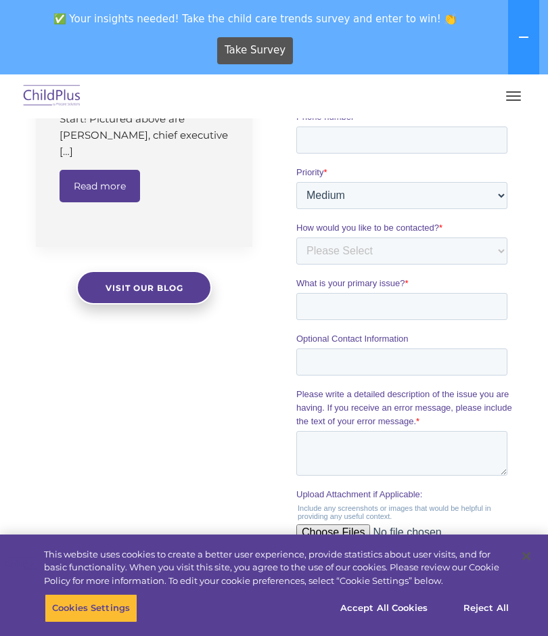  I want to click on span: ✅ Your insights needed! Take the child care trends survey and enter to win! 👏, so click(255, 18).